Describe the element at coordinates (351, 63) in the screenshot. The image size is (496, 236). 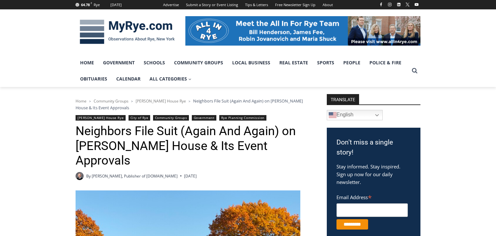
I see `a: People` at that location.